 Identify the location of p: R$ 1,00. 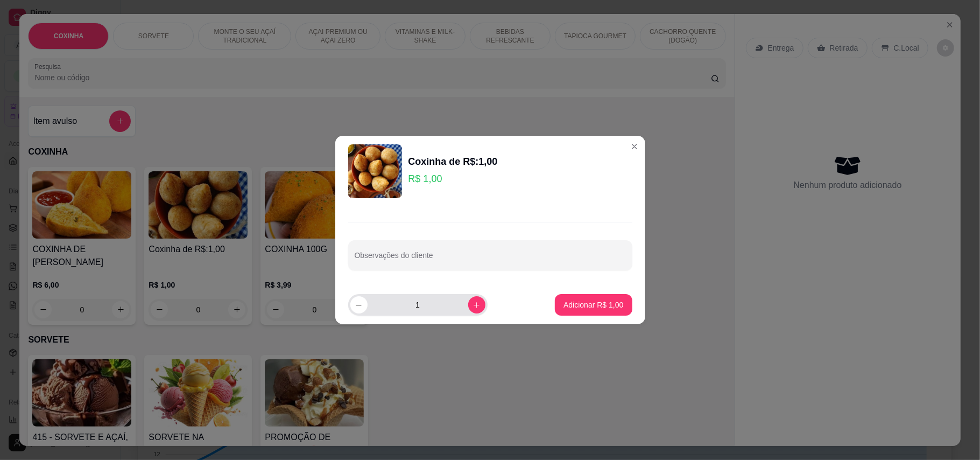
(453, 179).